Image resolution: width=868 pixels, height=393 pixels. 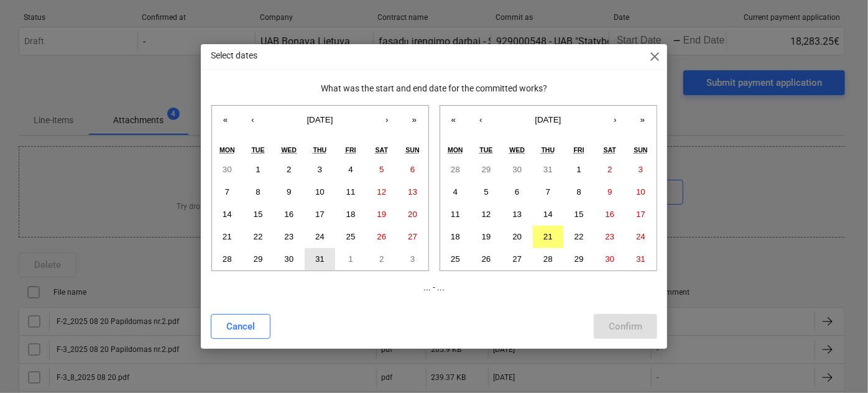 I want to click on abbr: August 1, 2025, so click(x=350, y=258).